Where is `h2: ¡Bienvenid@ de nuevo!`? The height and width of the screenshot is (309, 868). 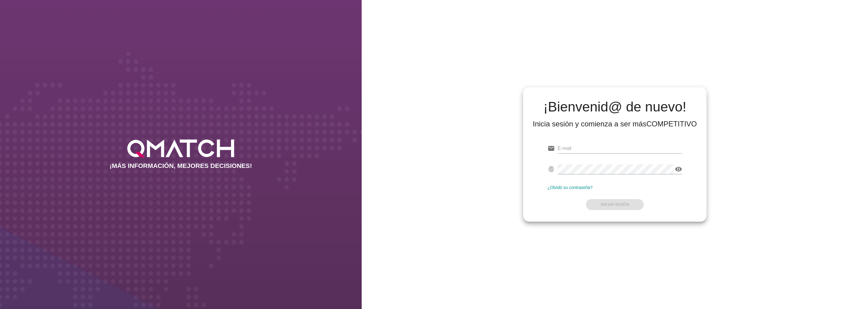 h2: ¡Bienvenid@ de nuevo! is located at coordinates (615, 107).